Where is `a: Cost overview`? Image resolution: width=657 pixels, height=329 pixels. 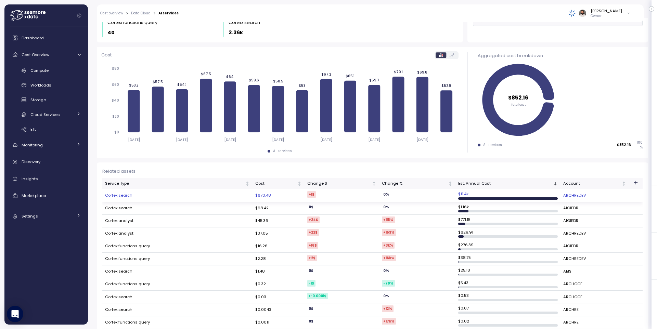 a: Cost overview is located at coordinates (111, 13).